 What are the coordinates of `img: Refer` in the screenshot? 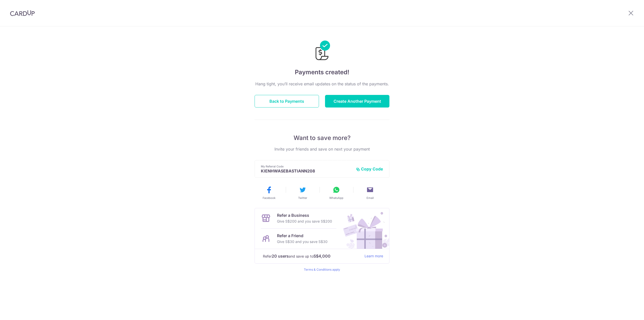 It's located at (364, 228).